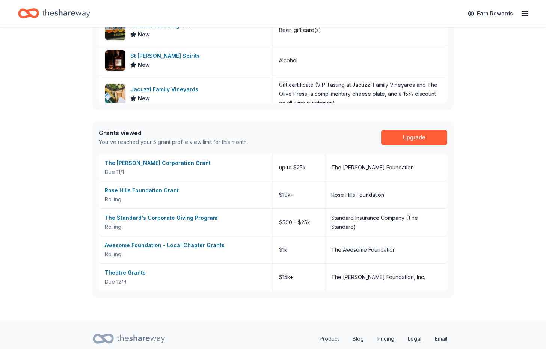 Image resolution: width=546 pixels, height=349 pixels. Describe the element at coordinates (415, 339) in the screenshot. I see `a: Legal` at that location.